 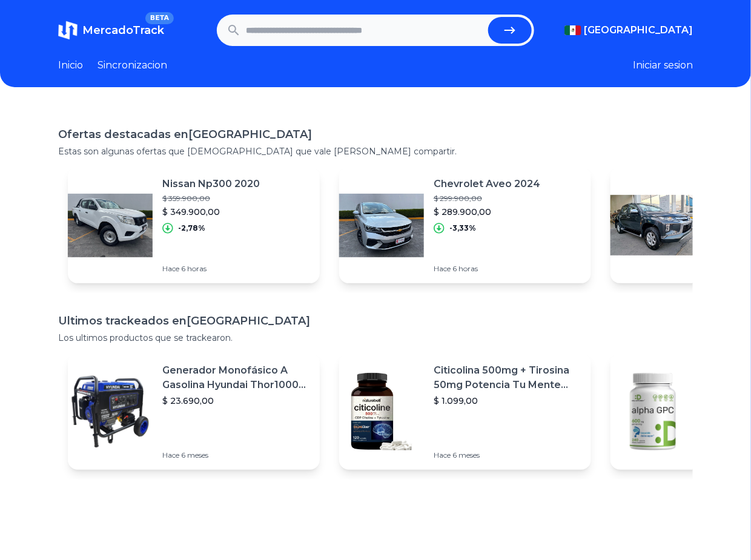 What do you see at coordinates (507, 377) in the screenshot?
I see `p: Citicolina 500mg + Tirosina 50mg Potencia Tu Mente (120caps) Sabor Sin Sabor` at bounding box center [507, 377].